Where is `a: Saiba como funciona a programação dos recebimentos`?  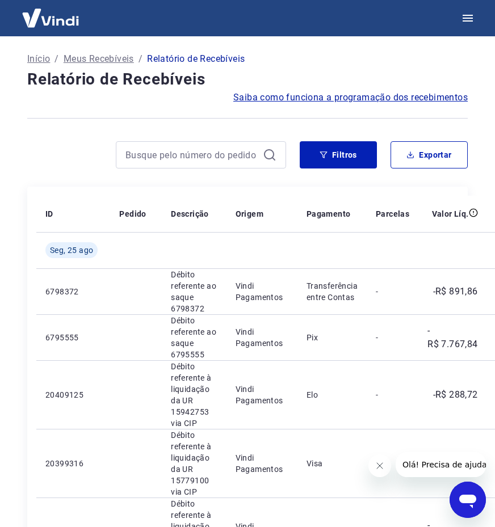
a: Saiba como funciona a programação dos recebimentos is located at coordinates (350, 98).